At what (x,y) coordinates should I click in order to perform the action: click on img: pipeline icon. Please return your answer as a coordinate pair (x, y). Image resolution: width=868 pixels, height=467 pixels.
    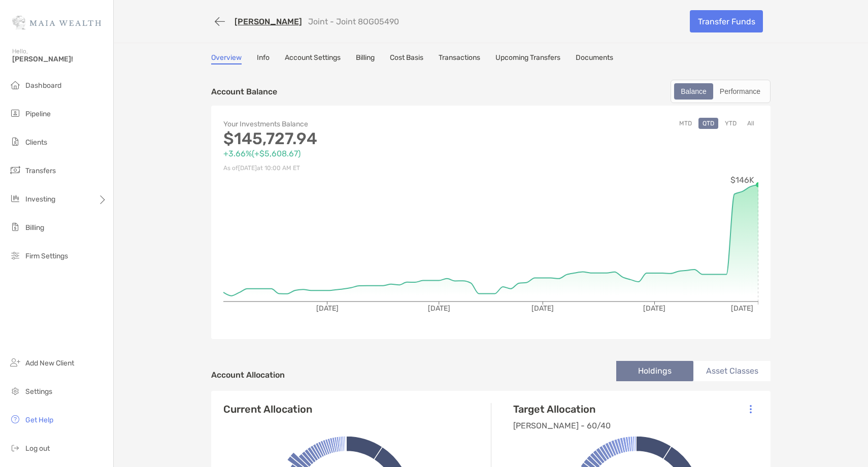
    Looking at the image, I should click on (15, 113).